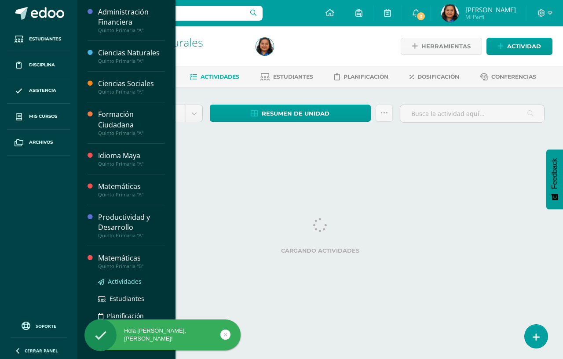  What do you see at coordinates (554, 174) in the screenshot?
I see `span: Feedback` at bounding box center [554, 174].